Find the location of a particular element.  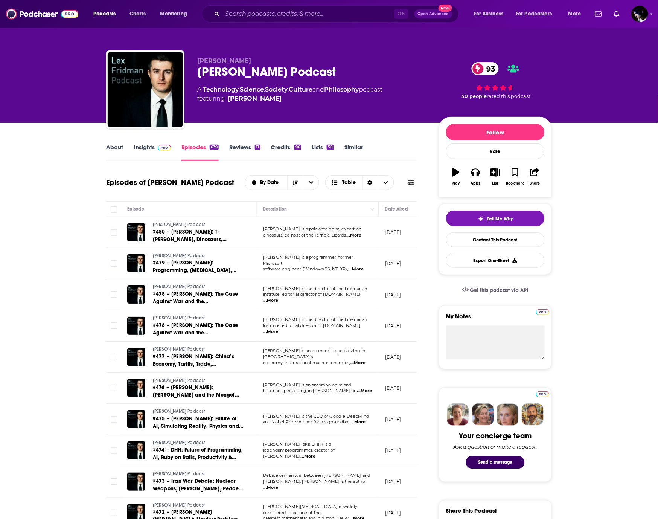

span: #474 – DHH: Future of Programming, AI, Ruby on Rails, Productivity & Parenting is located at coordinates (198, 457).